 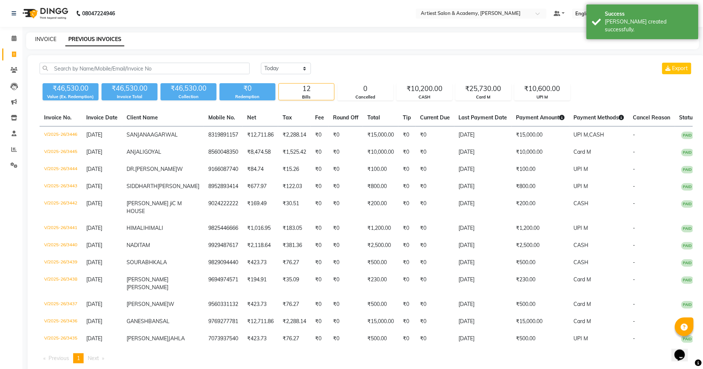 I want to click on td: ₹30.51, so click(x=294, y=208).